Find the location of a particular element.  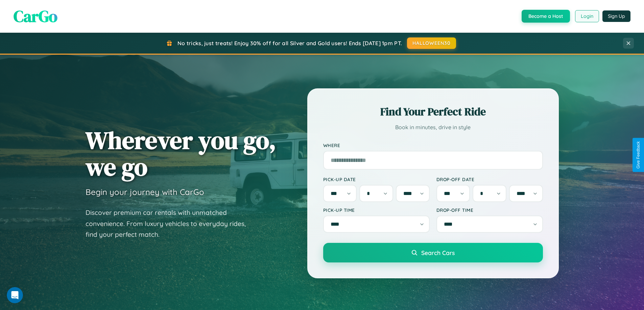

h3: Begin your journey with CarGo is located at coordinates (144, 192).